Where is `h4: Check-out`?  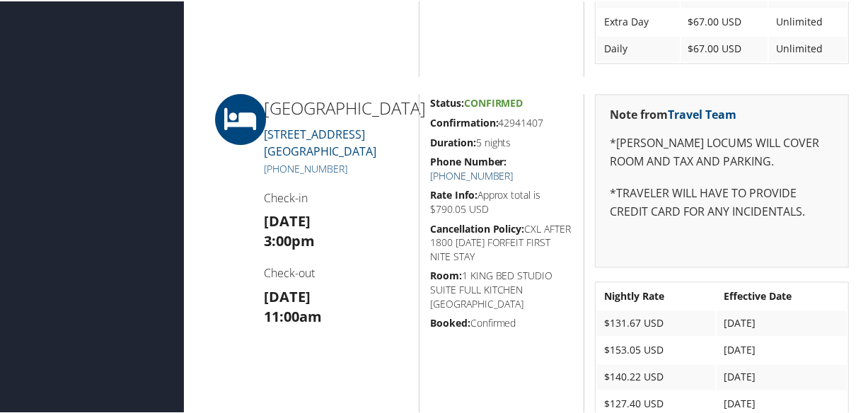
h4: Check-out is located at coordinates (336, 272).